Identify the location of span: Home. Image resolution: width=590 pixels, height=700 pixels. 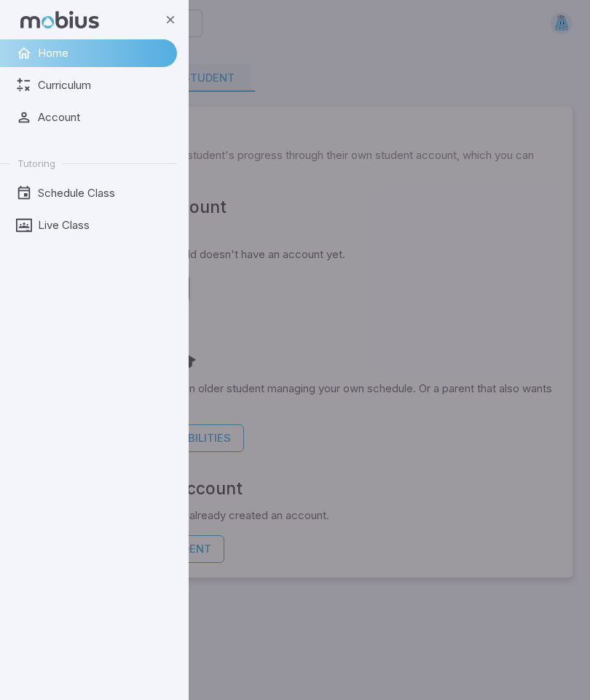
(102, 53).